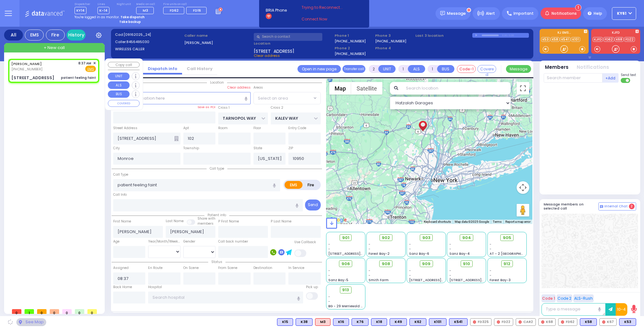  I want to click on label: Call back number, so click(233, 241).